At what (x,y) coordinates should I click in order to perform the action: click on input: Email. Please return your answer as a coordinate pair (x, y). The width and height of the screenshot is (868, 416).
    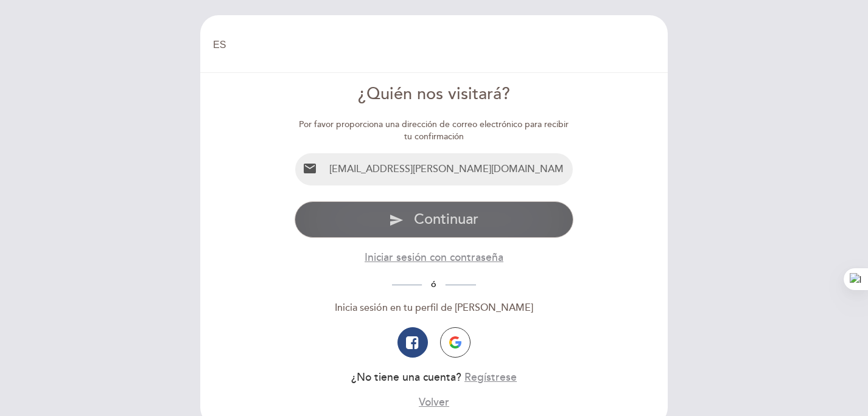
    Looking at the image, I should click on (448, 169).